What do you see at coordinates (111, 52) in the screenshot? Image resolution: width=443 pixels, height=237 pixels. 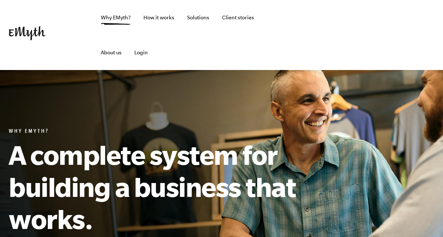 I see `a: About us` at bounding box center [111, 52].